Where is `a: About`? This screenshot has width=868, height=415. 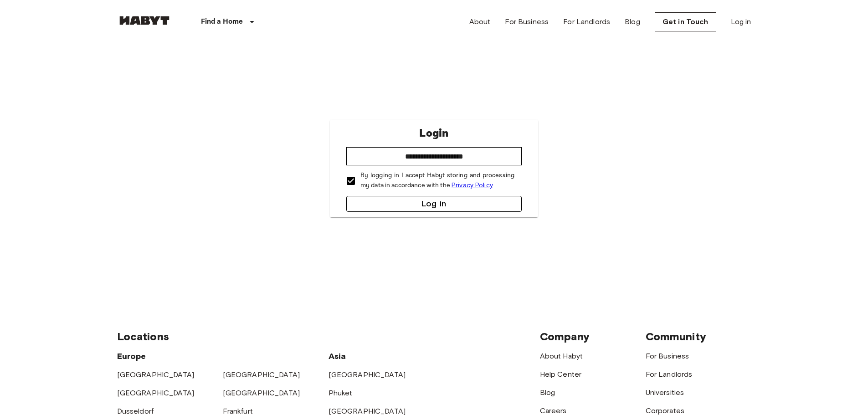 a: About is located at coordinates (480, 22).